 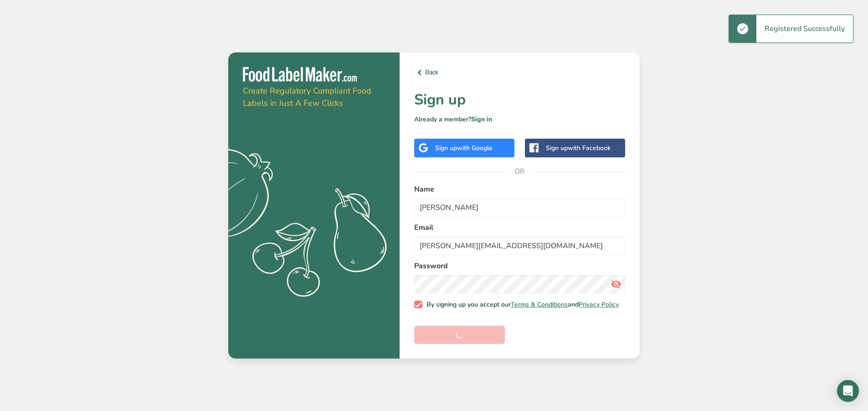 I want to click on label: Email, so click(x=520, y=228).